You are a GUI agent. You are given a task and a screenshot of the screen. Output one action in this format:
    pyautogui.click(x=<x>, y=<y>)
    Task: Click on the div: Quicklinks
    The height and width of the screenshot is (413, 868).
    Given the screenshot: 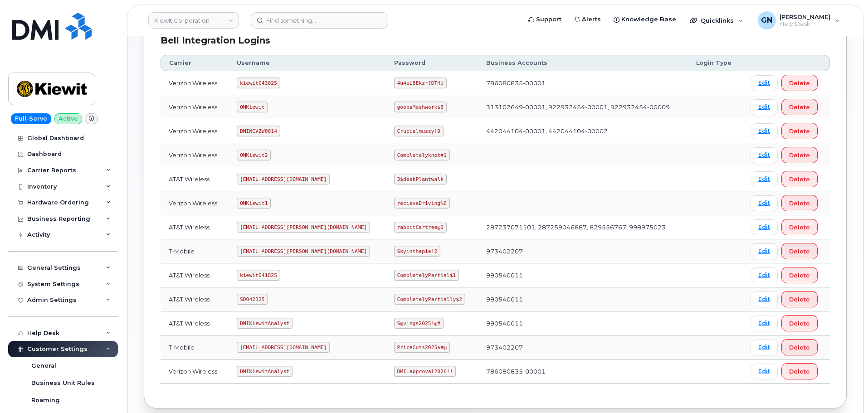 What is the action you would take?
    pyautogui.click(x=717, y=21)
    